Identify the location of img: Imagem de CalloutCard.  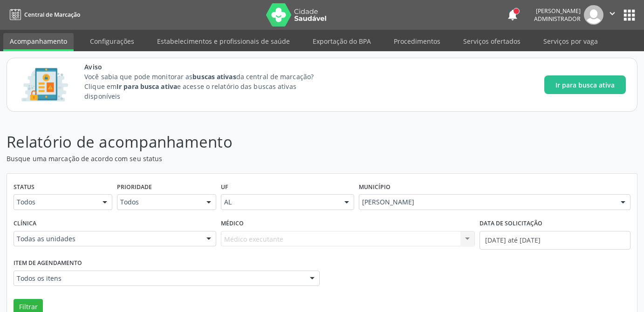
(44, 84).